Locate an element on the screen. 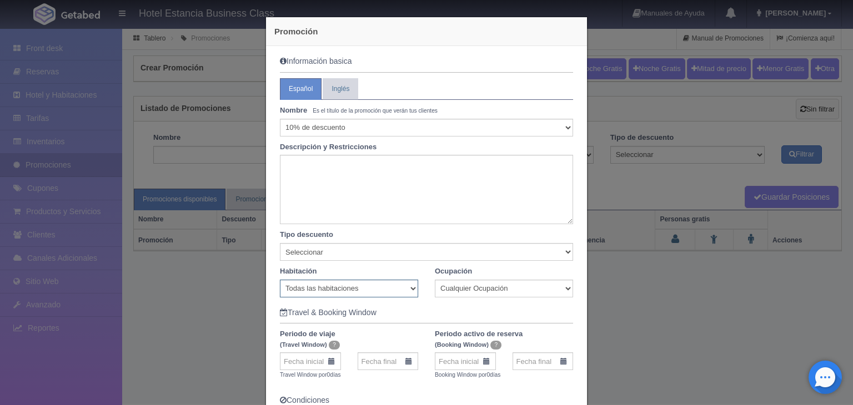 Image resolution: width=853 pixels, height=405 pixels. label: Tipo descuento is located at coordinates (427, 235).